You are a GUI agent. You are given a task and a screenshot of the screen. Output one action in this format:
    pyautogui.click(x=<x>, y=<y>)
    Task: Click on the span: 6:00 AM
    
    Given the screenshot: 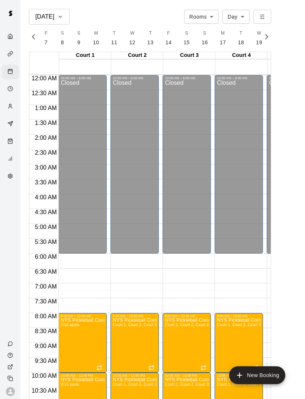 What is the action you would take?
    pyautogui.click(x=46, y=256)
    